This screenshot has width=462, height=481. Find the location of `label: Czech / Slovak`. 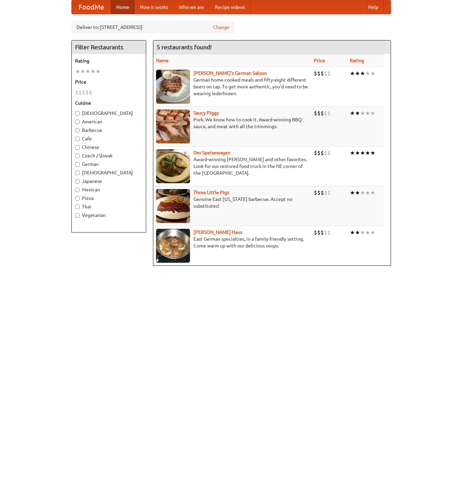

label: Czech / Slovak is located at coordinates (109, 156).